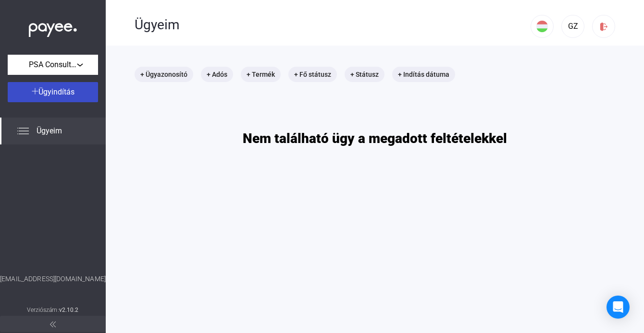 The height and width of the screenshot is (333, 644). What do you see at coordinates (364, 74) in the screenshot?
I see `mat-chip: + Státusz` at bounding box center [364, 74].